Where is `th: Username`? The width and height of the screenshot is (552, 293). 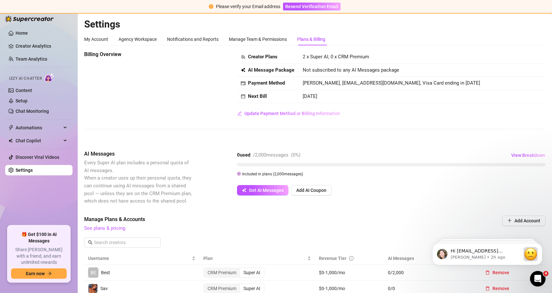 th: Username is located at coordinates (142, 258).